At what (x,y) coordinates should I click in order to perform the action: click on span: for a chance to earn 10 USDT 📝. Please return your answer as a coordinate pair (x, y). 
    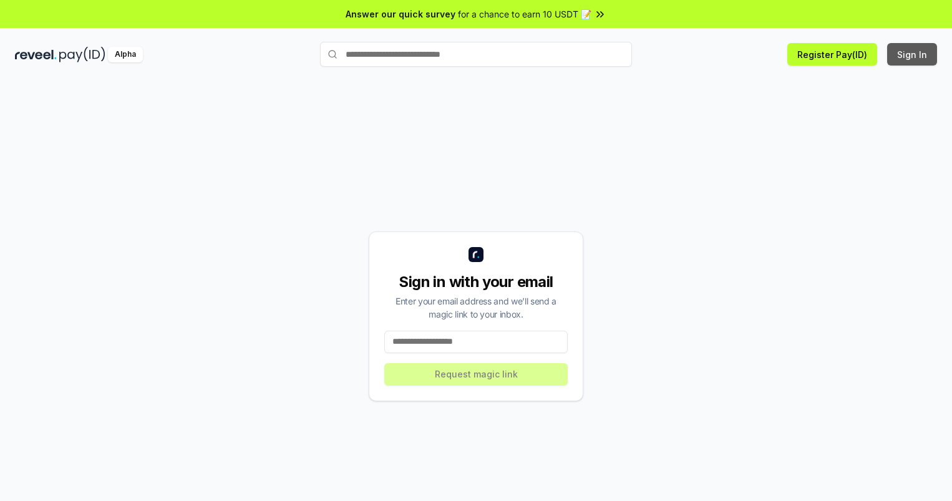
    Looking at the image, I should click on (525, 14).